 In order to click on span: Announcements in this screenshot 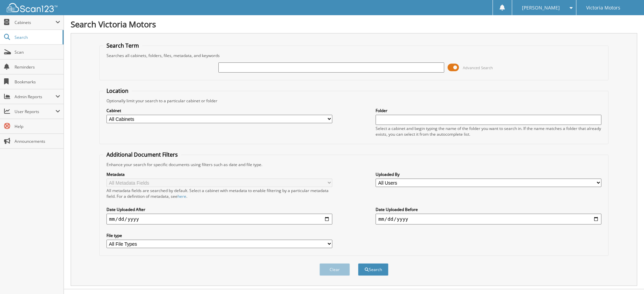, I will do `click(37, 141)`.